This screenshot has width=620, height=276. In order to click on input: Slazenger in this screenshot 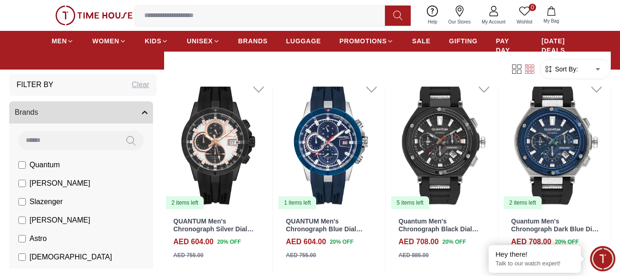, I will do `click(22, 202)`.